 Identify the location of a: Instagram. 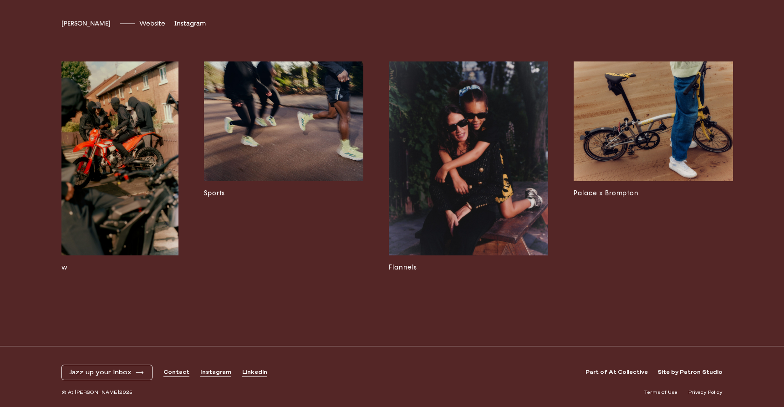
(216, 372).